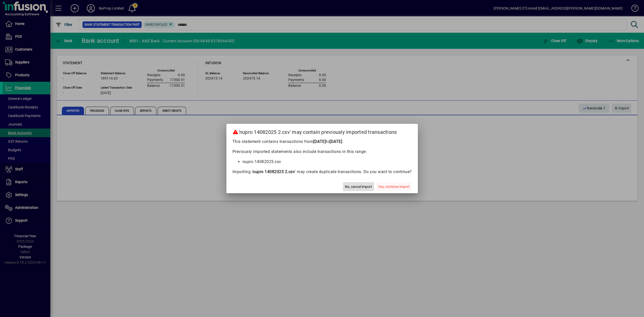 Image resolution: width=644 pixels, height=317 pixels. What do you see at coordinates (322, 142) in the screenshot?
I see `p: This statement contains transactions from to .` at bounding box center [322, 142].